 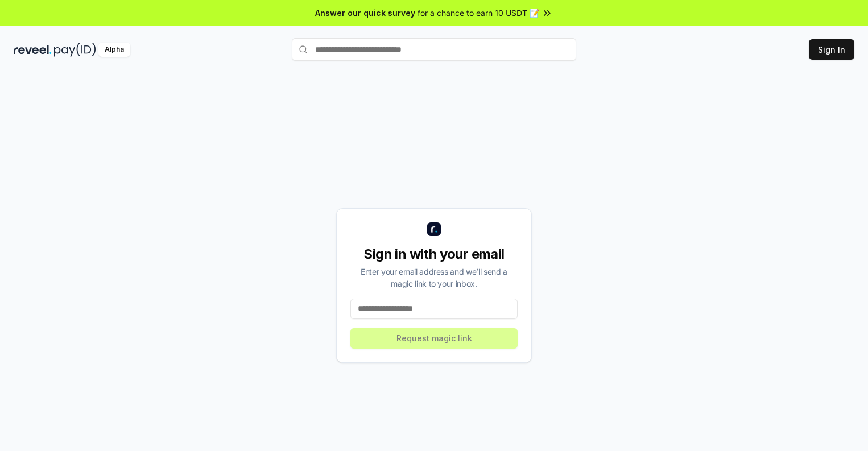 I want to click on span: for a chance to earn 10 USDT 📝, so click(x=479, y=12).